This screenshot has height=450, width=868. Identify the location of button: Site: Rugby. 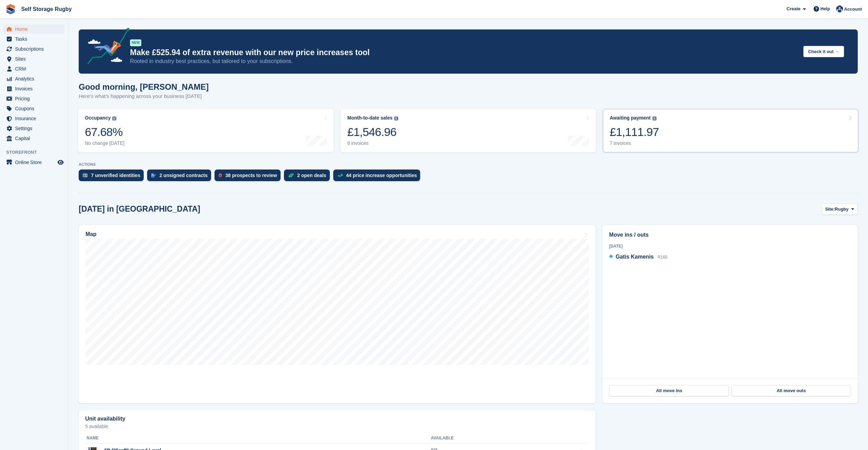
(840, 209).